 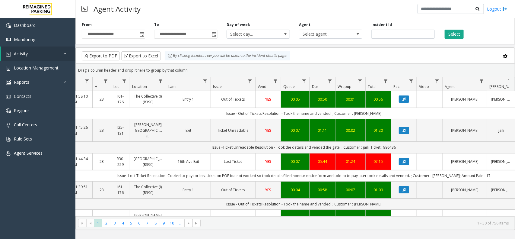 I want to click on span: Page 2, so click(x=106, y=223).